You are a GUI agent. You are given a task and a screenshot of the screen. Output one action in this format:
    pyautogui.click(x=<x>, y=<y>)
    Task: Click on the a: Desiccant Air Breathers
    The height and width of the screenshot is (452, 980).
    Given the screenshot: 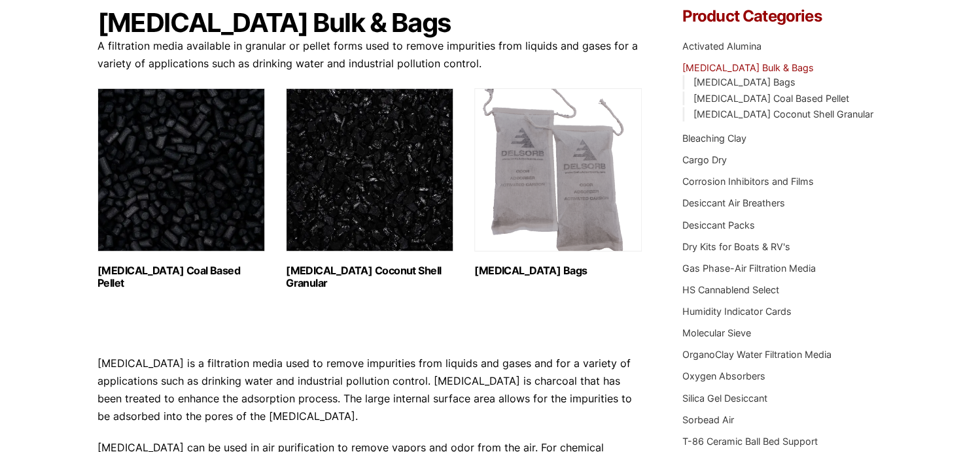 What is the action you would take?
    pyautogui.click(x=733, y=203)
    